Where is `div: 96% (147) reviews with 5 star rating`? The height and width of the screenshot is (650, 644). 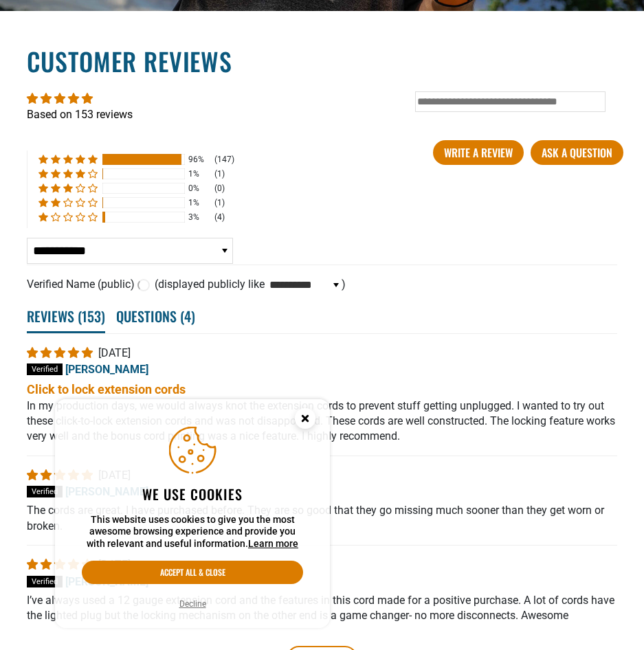
div: 96% (147) reviews with 5 star rating is located at coordinates (68, 160).